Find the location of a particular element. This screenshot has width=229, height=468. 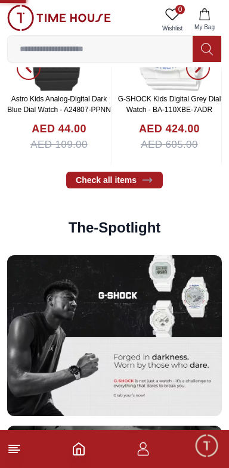

span: AED 109.00 is located at coordinates (59, 145).